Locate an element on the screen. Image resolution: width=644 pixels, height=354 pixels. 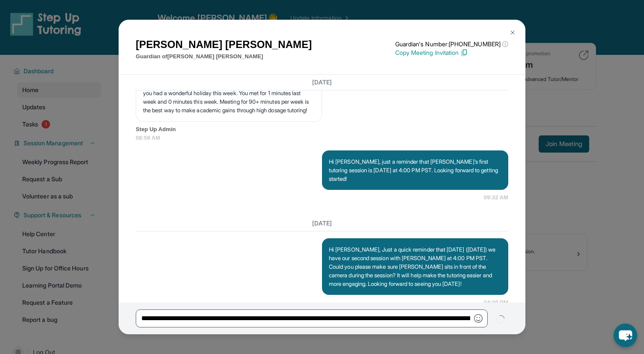
span: ⓘ is located at coordinates (505, 44).